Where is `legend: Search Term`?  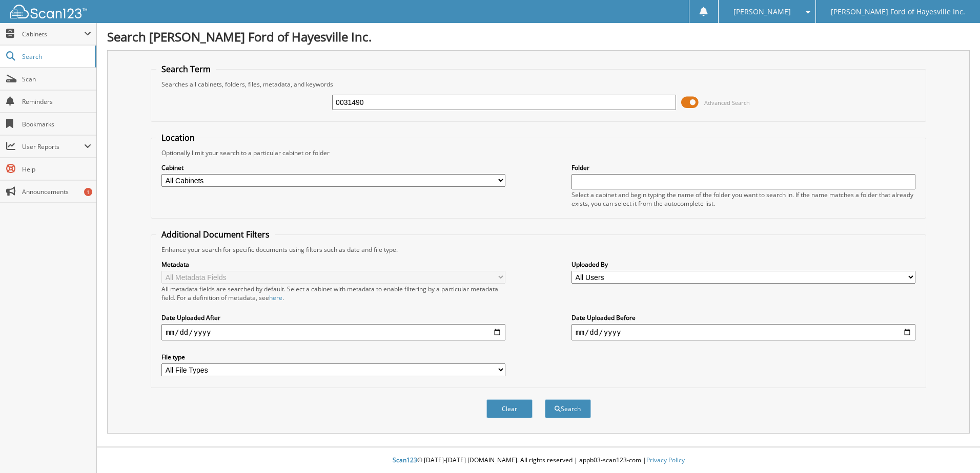 legend: Search Term is located at coordinates (186, 69).